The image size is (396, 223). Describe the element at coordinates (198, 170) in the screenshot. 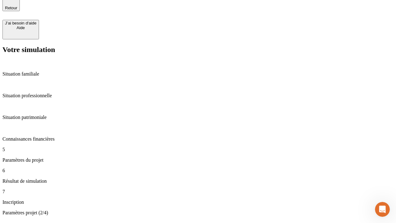

I see `p: 6` at that location.